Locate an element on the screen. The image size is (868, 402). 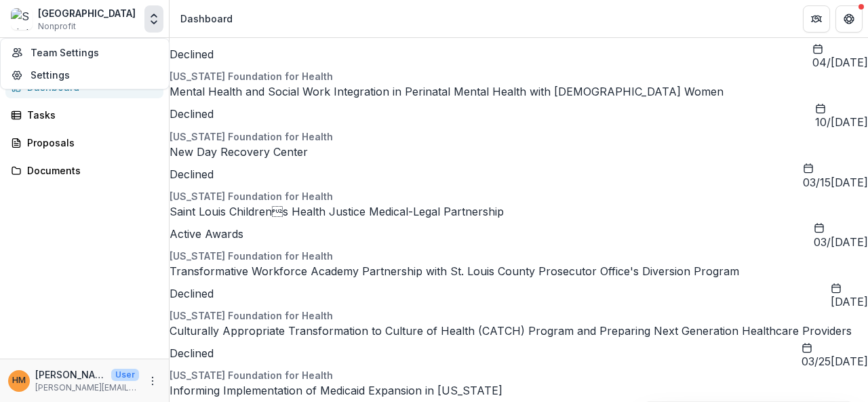
button: Get Help is located at coordinates (849, 19).